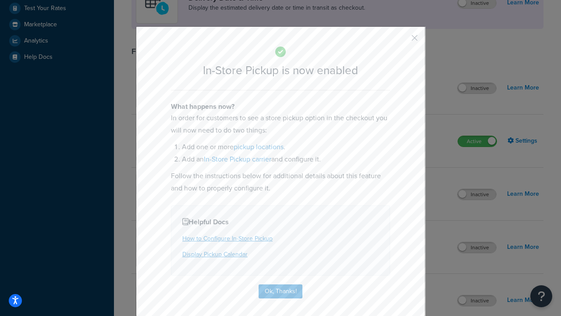 Image resolution: width=561 pixels, height=316 pixels. What do you see at coordinates (238, 159) in the screenshot?
I see `a: In-Store Pickup carrier` at bounding box center [238, 159].